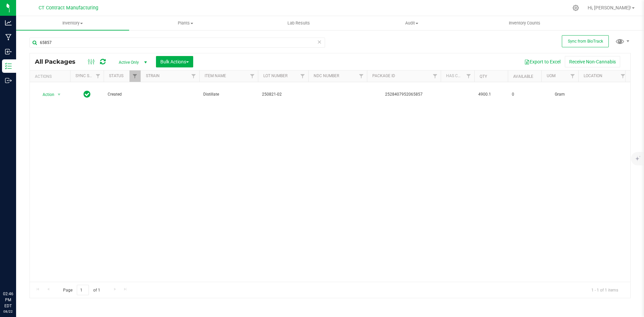 The width and height of the screenshot is (644, 317). I want to click on th: Has COA, so click(458, 76).